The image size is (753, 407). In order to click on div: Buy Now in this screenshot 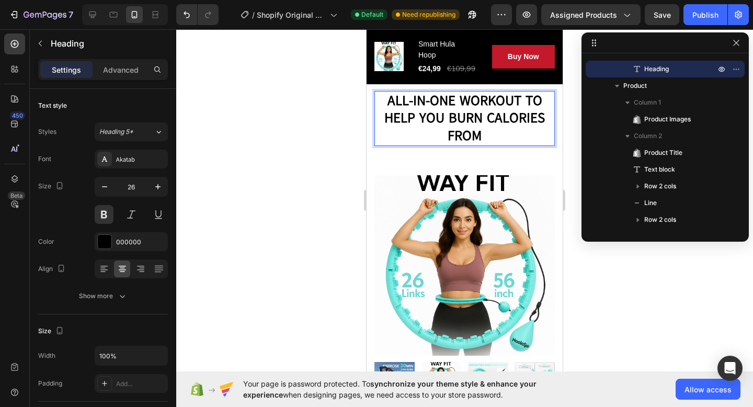, I will do `click(157, 27)`.